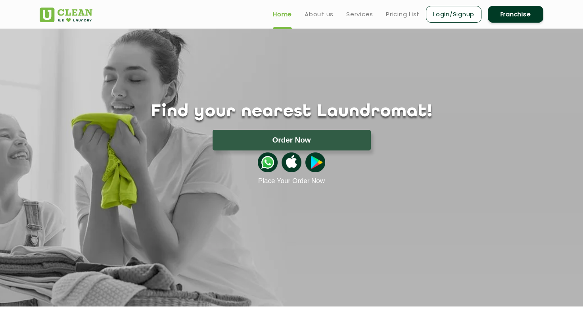 Image resolution: width=583 pixels, height=318 pixels. What do you see at coordinates (454, 14) in the screenshot?
I see `a: Login/Signup` at bounding box center [454, 14].